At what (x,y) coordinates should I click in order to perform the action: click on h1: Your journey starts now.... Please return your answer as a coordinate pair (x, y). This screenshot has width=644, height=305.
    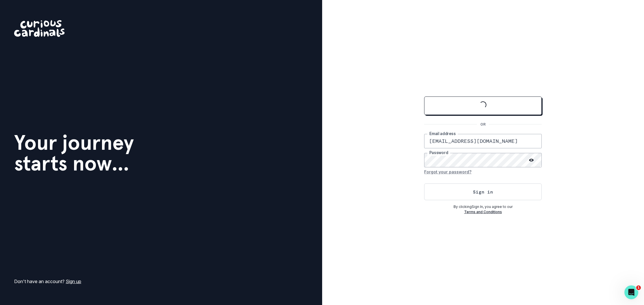
    Looking at the image, I should click on (74, 153).